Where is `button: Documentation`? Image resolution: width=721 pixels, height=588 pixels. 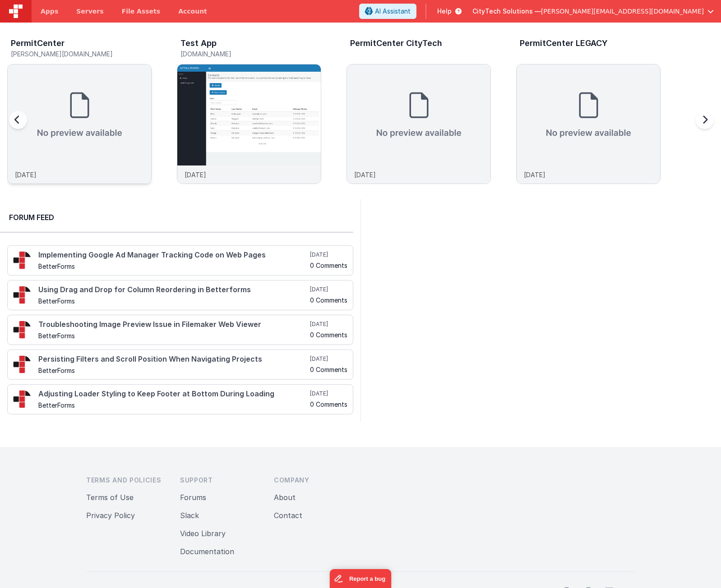
button: Documentation is located at coordinates (207, 551).